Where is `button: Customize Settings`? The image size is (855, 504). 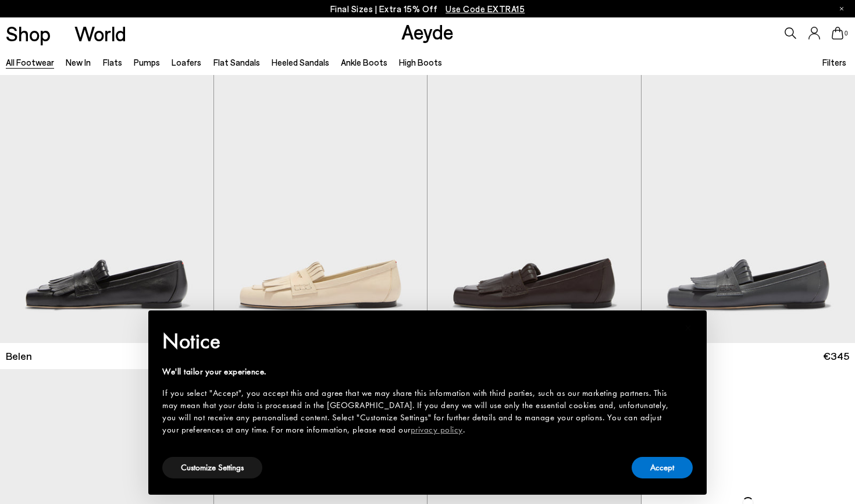 button: Customize Settings is located at coordinates (212, 468).